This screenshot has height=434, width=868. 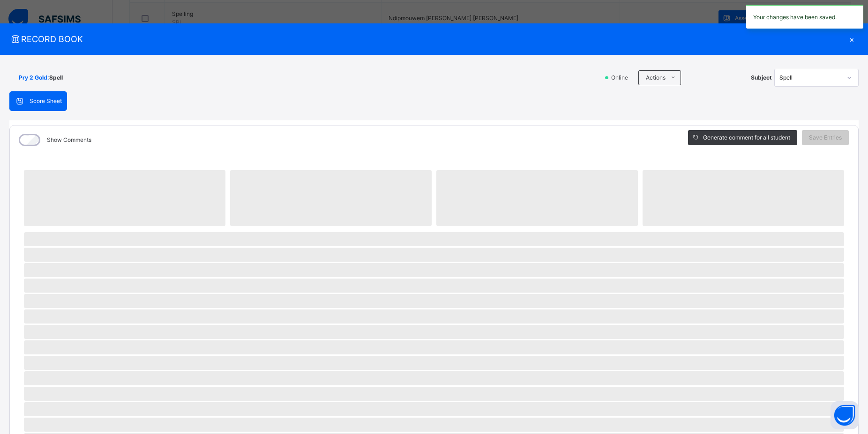 What do you see at coordinates (56, 78) in the screenshot?
I see `span: Spell` at bounding box center [56, 78].